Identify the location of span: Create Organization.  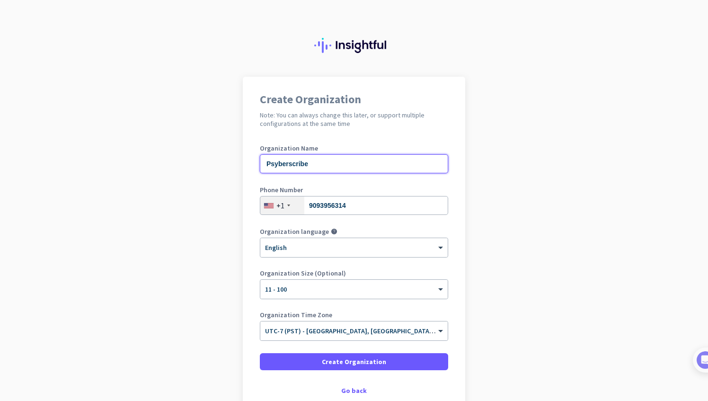
(354, 362).